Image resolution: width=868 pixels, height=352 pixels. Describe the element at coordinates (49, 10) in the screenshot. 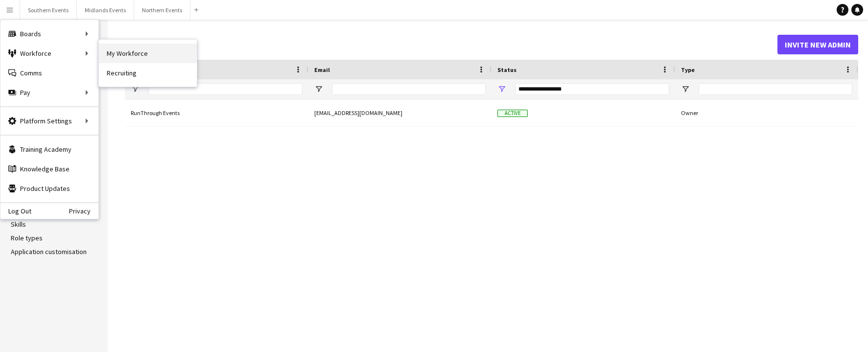

I see `button: Southern Events` at that location.